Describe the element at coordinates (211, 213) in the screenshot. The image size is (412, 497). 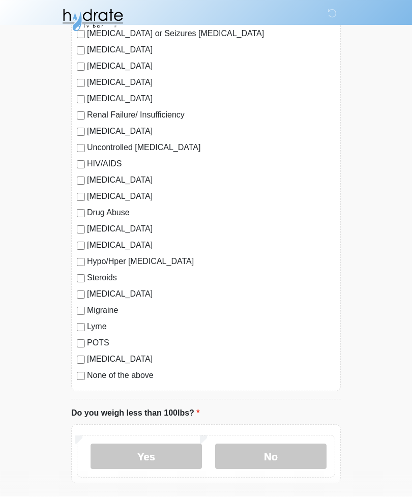
I see `label: Drug Abuse` at that location.